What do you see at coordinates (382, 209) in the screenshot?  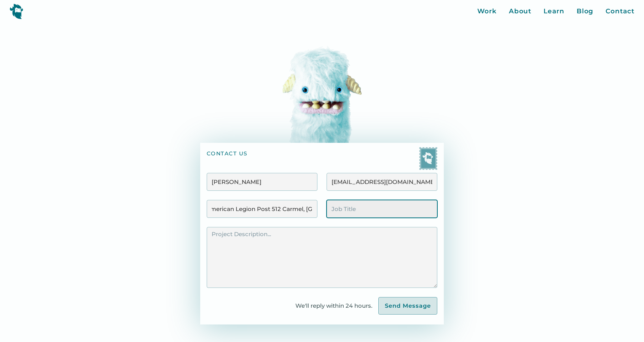 I see `input: Job Title` at bounding box center [382, 209].